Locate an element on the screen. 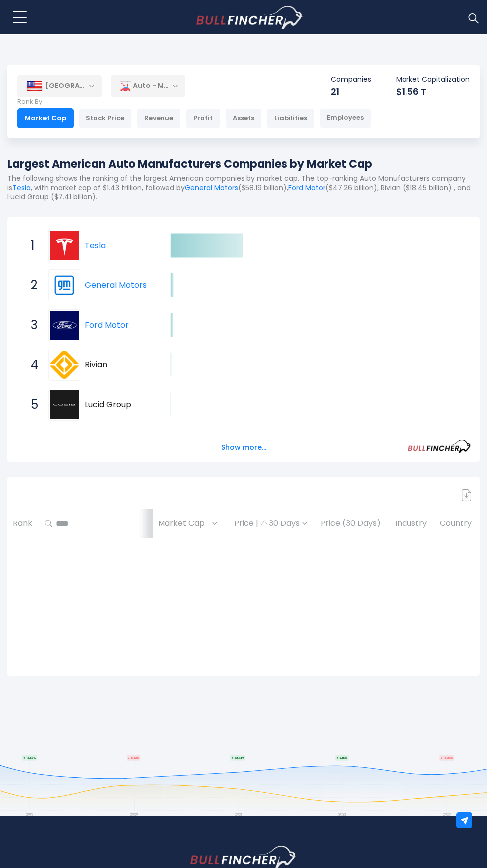  span: 5 is located at coordinates (30, 405).